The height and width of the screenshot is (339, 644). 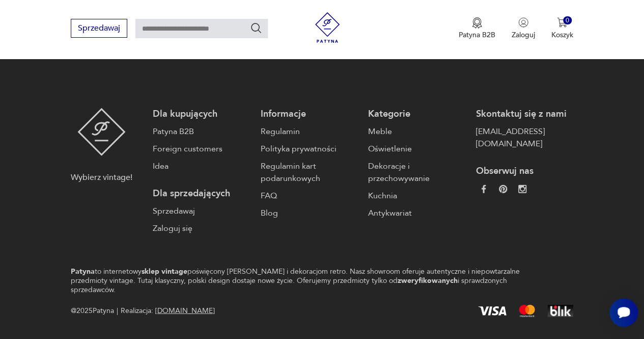 What do you see at coordinates (99, 28) in the screenshot?
I see `button: Sprzedawaj` at bounding box center [99, 28].